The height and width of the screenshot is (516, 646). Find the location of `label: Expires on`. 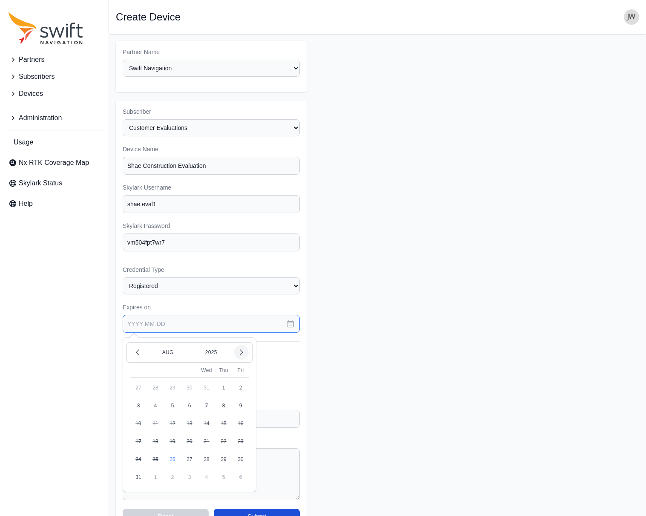

label: Expires on is located at coordinates (211, 307).